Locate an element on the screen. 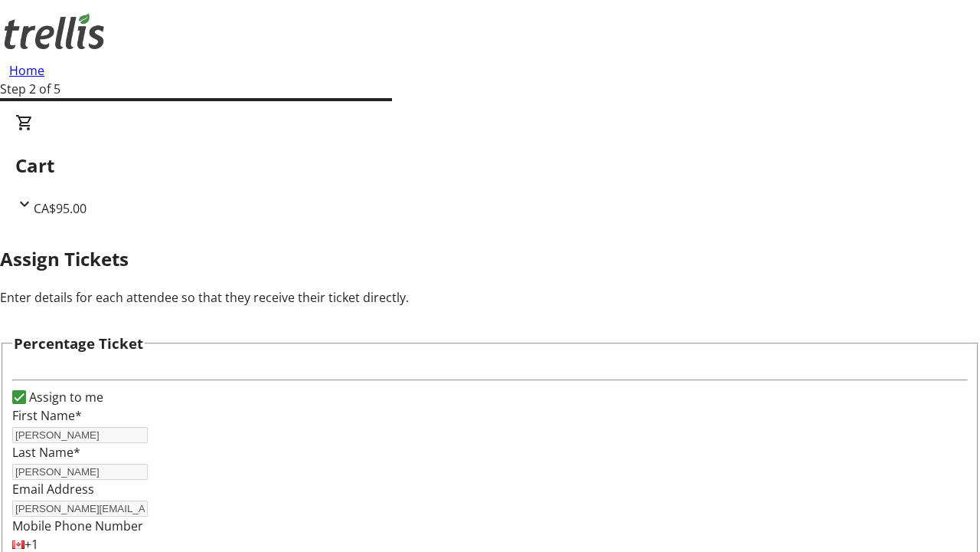 The height and width of the screenshot is (552, 980). label: Last Name* is located at coordinates (46, 452).